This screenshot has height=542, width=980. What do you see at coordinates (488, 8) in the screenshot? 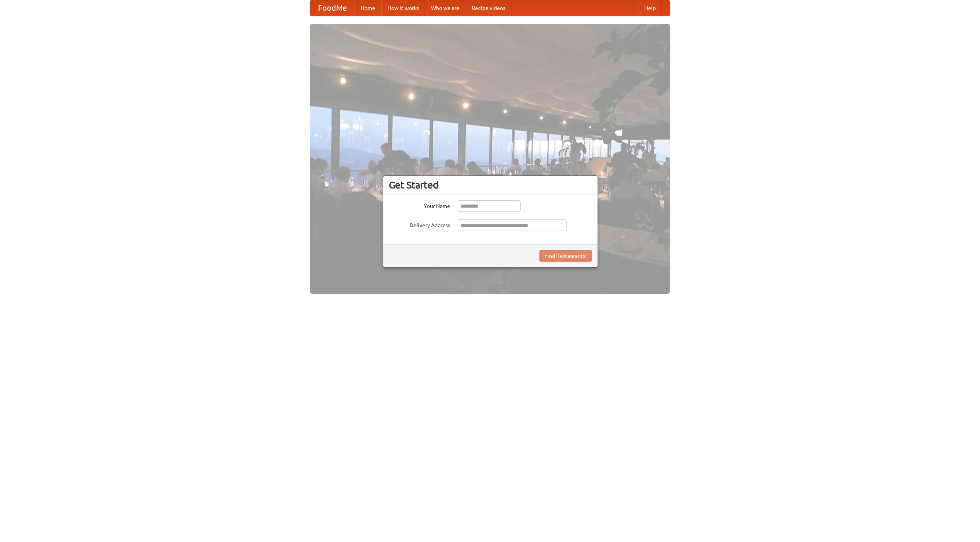
I see `a: Recipe videos` at bounding box center [488, 8].